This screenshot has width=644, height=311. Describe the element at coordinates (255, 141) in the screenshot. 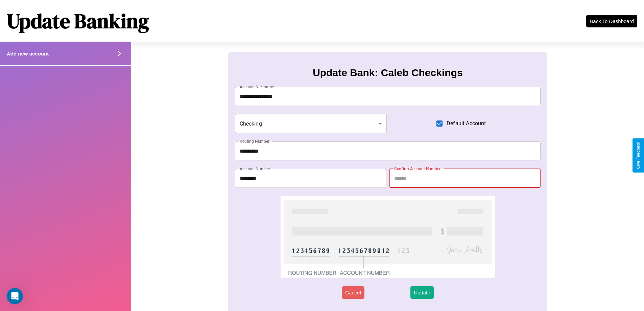

I see `label: Routing Number` at that location.